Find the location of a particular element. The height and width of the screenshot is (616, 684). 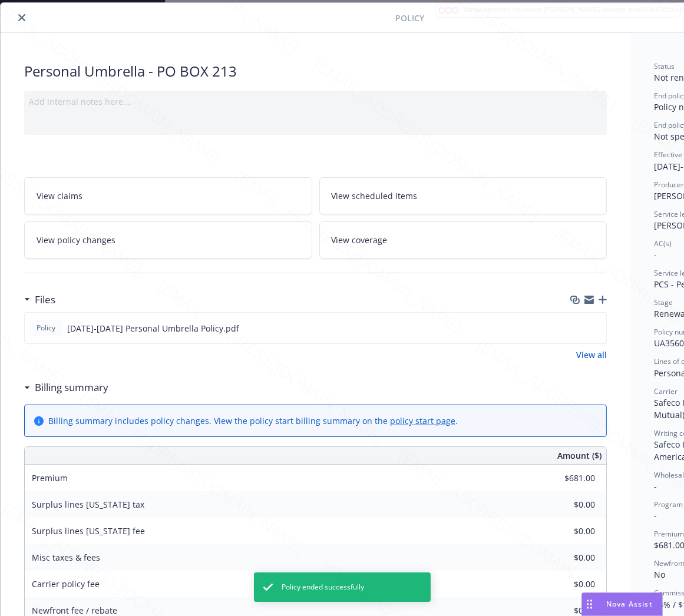

span: Newfront fee / rebate is located at coordinates (74, 610).